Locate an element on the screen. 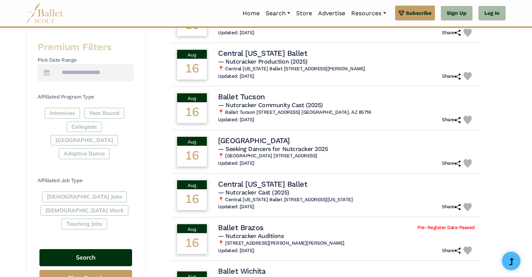 The image size is (532, 277). a: Advertise is located at coordinates (332, 13).